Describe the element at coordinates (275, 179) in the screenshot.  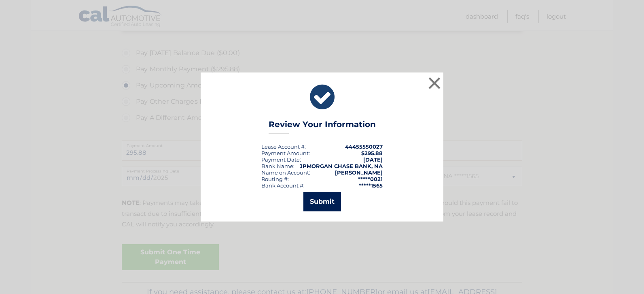
I see `div: Routing #:` at that location.